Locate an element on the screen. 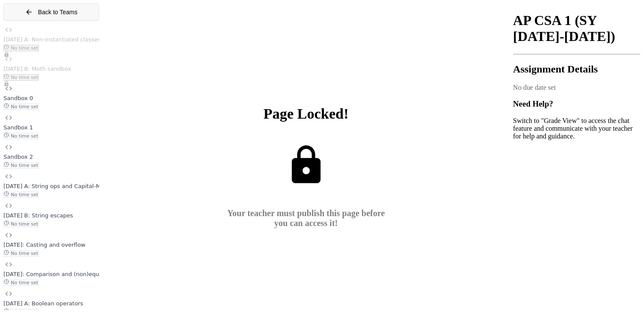  span: Sandbox 2 is located at coordinates (18, 157).